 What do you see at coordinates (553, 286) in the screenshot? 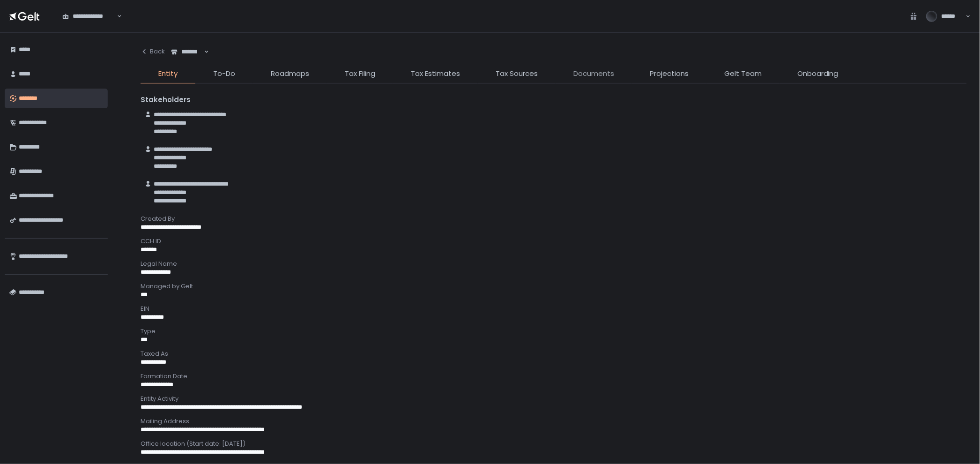
I see `div: Managed by Gelt` at bounding box center [553, 286].